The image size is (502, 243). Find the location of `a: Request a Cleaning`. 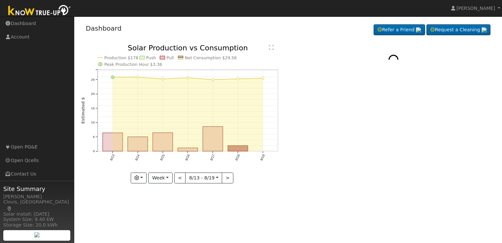

a: Request a Cleaning is located at coordinates (458, 30).